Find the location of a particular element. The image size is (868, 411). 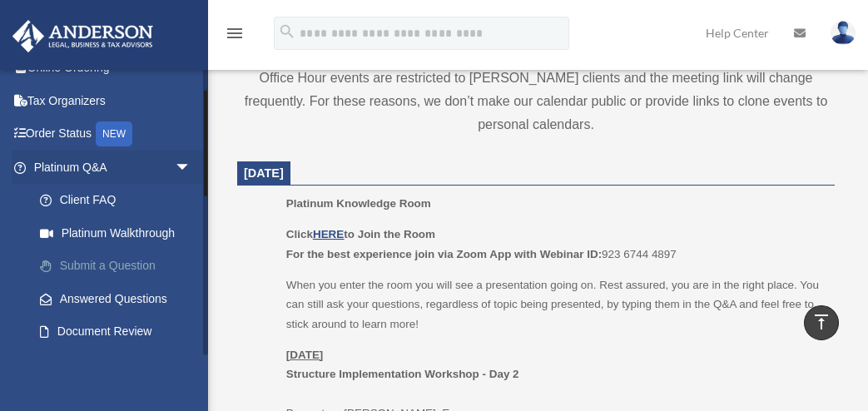

i: search is located at coordinates (287, 32).